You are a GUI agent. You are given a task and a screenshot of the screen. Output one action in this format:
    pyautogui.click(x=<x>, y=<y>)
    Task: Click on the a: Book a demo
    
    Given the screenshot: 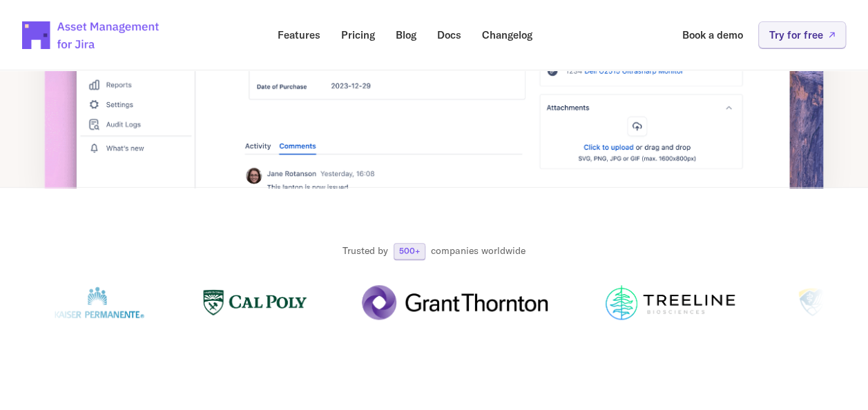 What is the action you would take?
    pyautogui.click(x=713, y=35)
    